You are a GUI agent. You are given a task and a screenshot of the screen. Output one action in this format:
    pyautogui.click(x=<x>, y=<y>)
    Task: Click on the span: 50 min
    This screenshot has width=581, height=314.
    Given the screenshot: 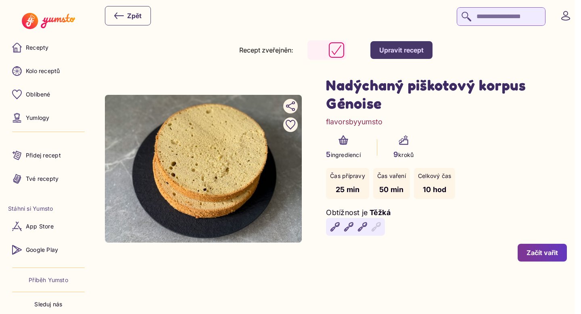 What is the action you would take?
    pyautogui.click(x=392, y=189)
    